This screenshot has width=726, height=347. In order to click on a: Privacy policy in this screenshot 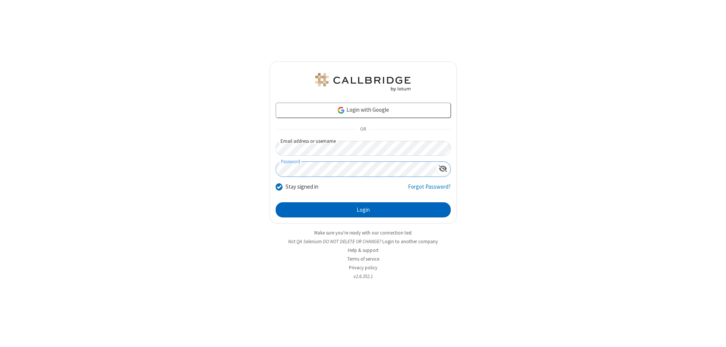, I will do `click(363, 267)`.